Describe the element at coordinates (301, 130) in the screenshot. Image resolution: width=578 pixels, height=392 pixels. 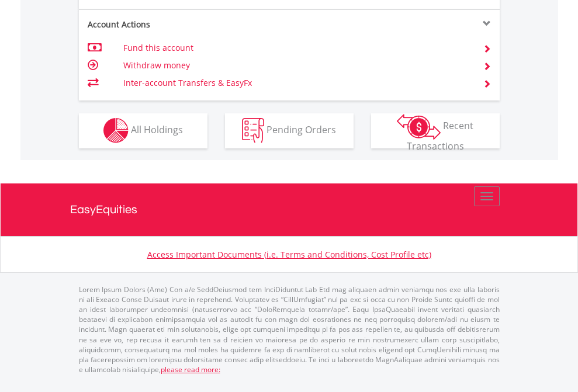
I see `span: Pending Orders` at that location.